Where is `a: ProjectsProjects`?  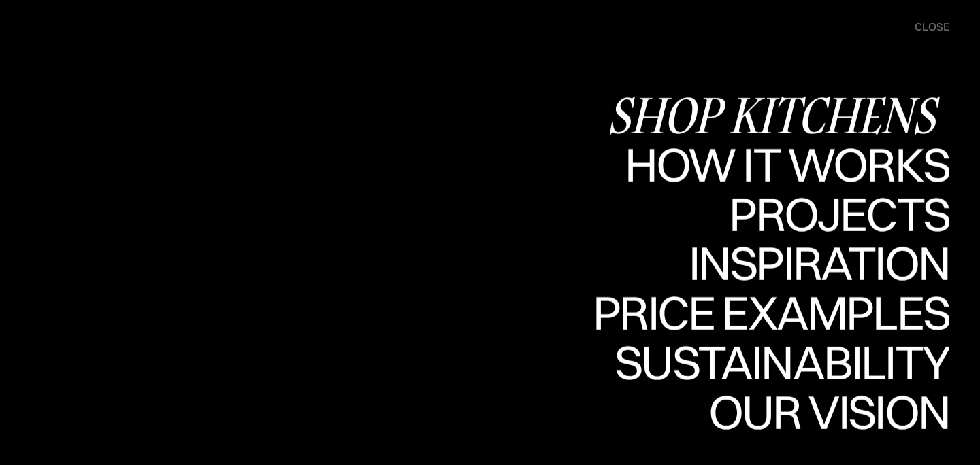 a: ProjectsProjects is located at coordinates (839, 214).